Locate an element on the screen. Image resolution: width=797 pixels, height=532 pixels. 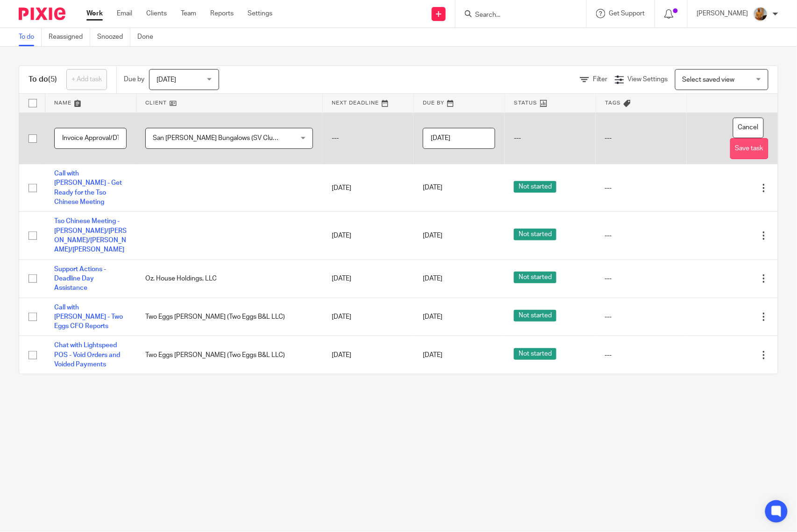
h1: To do is located at coordinates (43, 80).